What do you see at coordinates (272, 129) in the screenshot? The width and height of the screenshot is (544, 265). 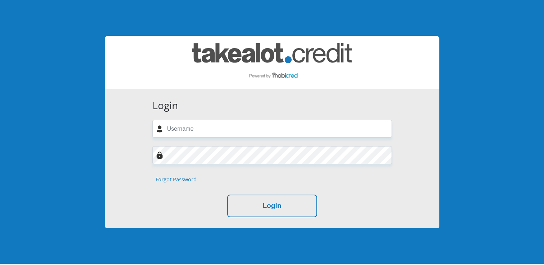 I see `input: Username` at bounding box center [272, 129].